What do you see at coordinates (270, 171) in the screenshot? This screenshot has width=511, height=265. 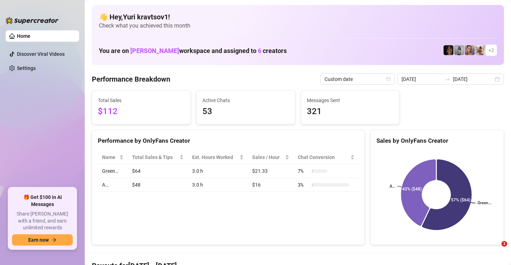 I see `td: $21.33` at bounding box center [270, 171].